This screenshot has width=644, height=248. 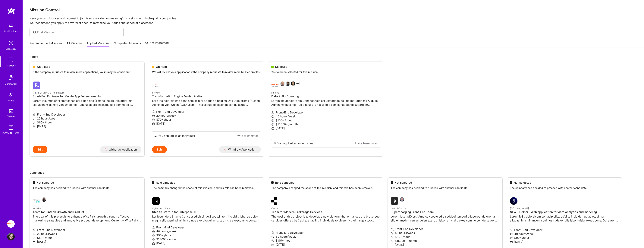 What do you see at coordinates (166, 182) in the screenshot?
I see `span: Role canceled` at bounding box center [166, 182].